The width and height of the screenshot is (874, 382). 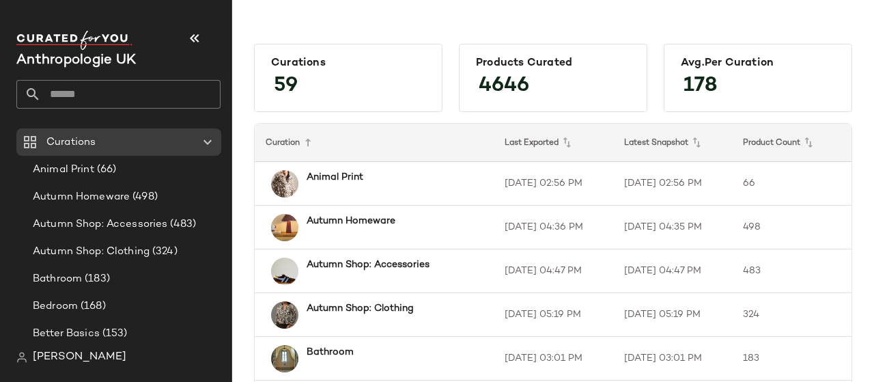 I want to click on span: (183), so click(x=96, y=279).